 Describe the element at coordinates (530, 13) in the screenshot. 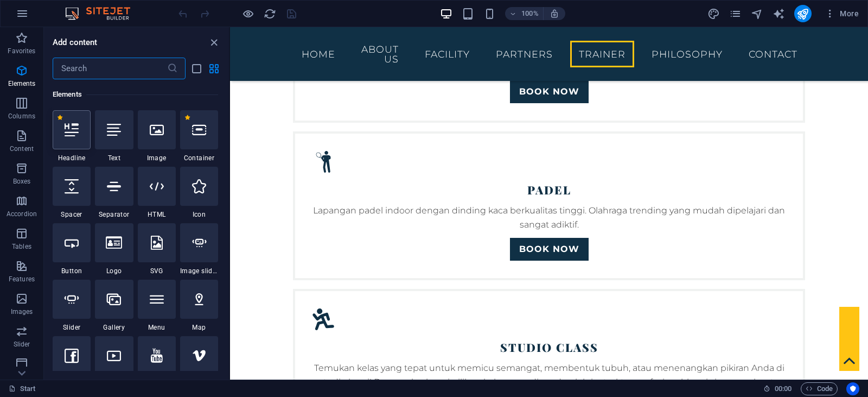

I see `h6: 100%` at that location.